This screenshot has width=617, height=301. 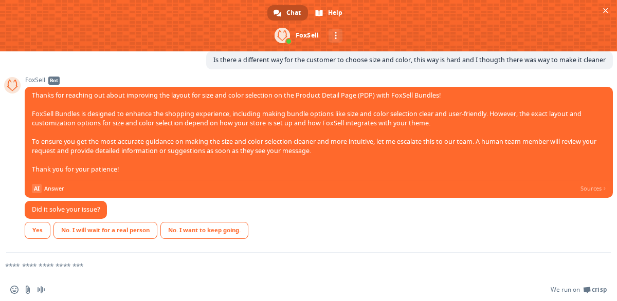 What do you see at coordinates (599, 290) in the screenshot?
I see `span: Crisp` at bounding box center [599, 290].